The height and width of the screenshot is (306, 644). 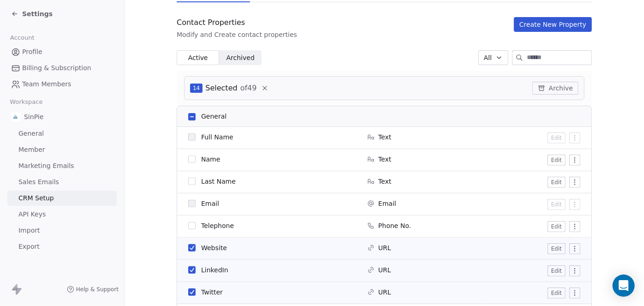 I want to click on span: Selected, so click(x=221, y=88).